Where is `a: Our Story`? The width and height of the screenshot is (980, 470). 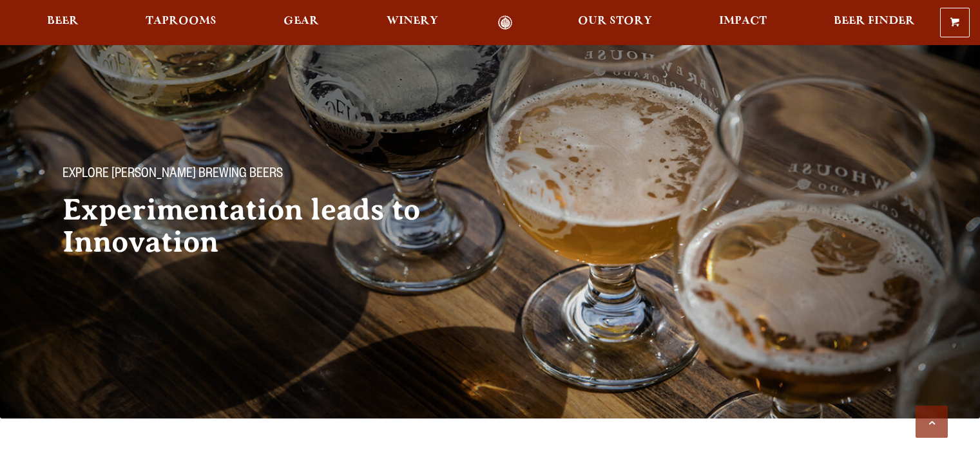
a: Our Story is located at coordinates (614, 23).